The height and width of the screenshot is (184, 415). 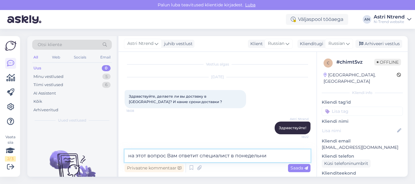 What do you see at coordinates (297, 137) in the screenshot?
I see `span: 18:22` at bounding box center [297, 137].